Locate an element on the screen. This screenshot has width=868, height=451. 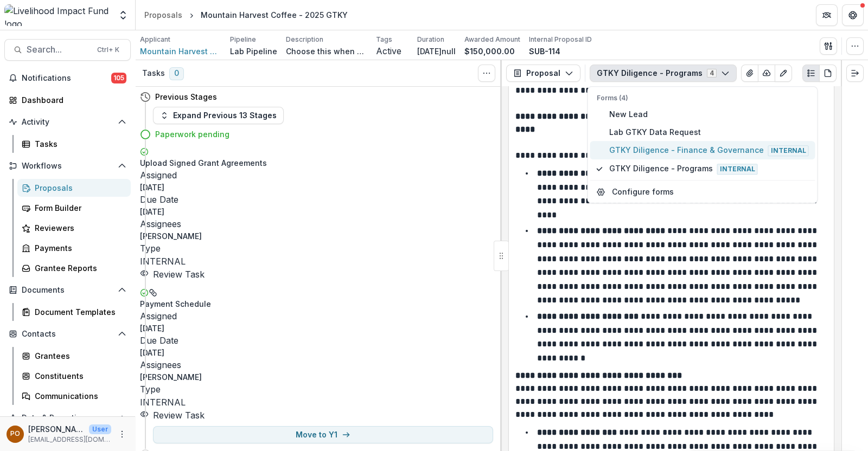
span: GTKY Diligence - Finance & Governance is located at coordinates (709, 150).